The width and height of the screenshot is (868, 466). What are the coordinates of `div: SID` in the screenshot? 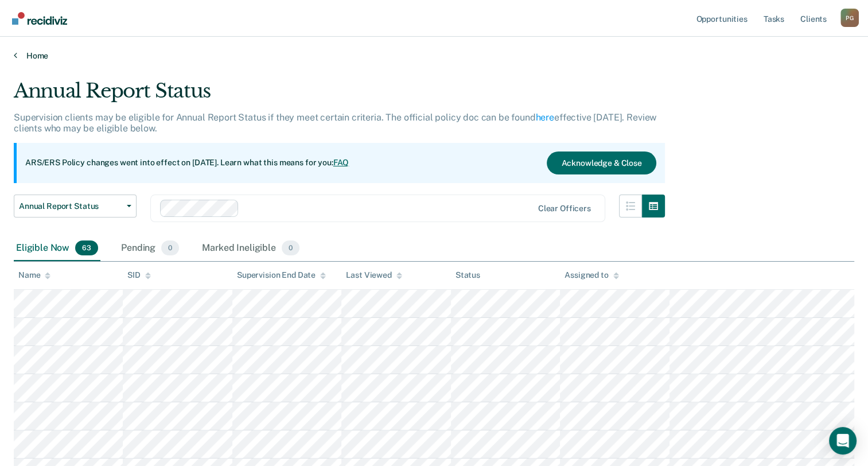 It's located at (139, 274).